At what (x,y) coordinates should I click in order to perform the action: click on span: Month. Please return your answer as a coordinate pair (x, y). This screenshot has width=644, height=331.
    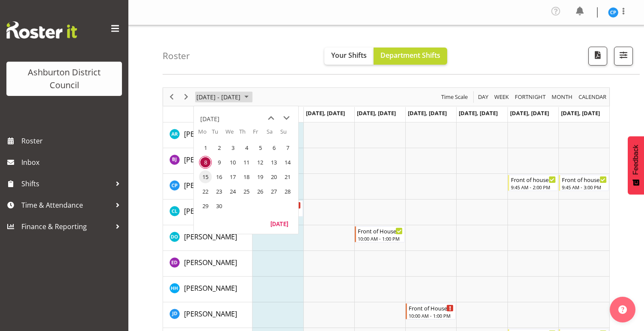
    Looking at the image, I should click on (562, 97).